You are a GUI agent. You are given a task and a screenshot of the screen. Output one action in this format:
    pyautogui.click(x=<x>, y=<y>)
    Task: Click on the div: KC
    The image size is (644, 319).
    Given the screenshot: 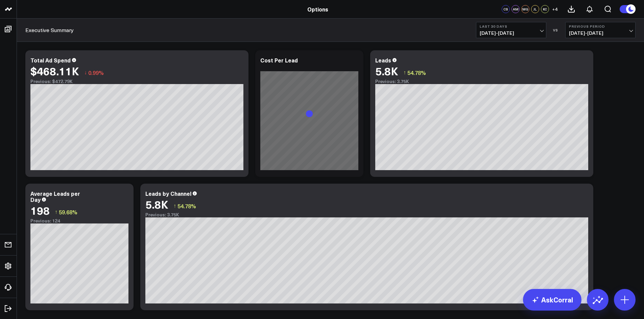 What is the action you would take?
    pyautogui.click(x=545, y=9)
    